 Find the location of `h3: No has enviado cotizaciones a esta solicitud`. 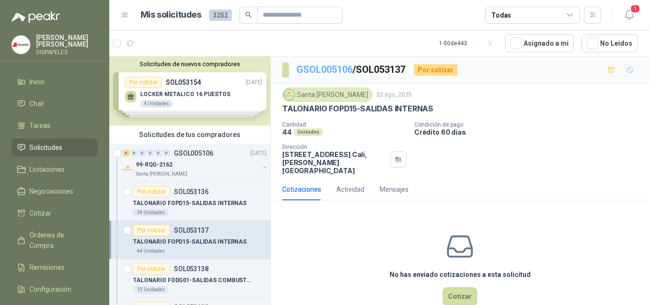

h3: No has enviado cotizaciones a esta solicitud is located at coordinates (460, 274).